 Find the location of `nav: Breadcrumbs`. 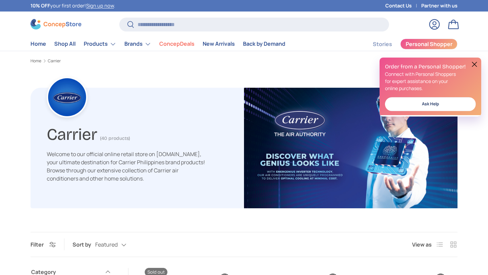

nav: Breadcrumbs is located at coordinates (244, 61).